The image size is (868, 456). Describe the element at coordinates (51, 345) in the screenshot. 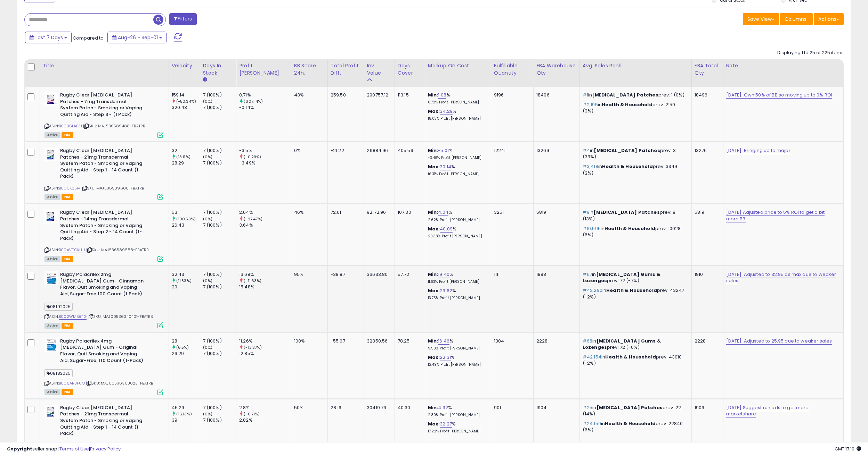

I see `img: 412e497lDKL._SL40_.jpg` at that location.